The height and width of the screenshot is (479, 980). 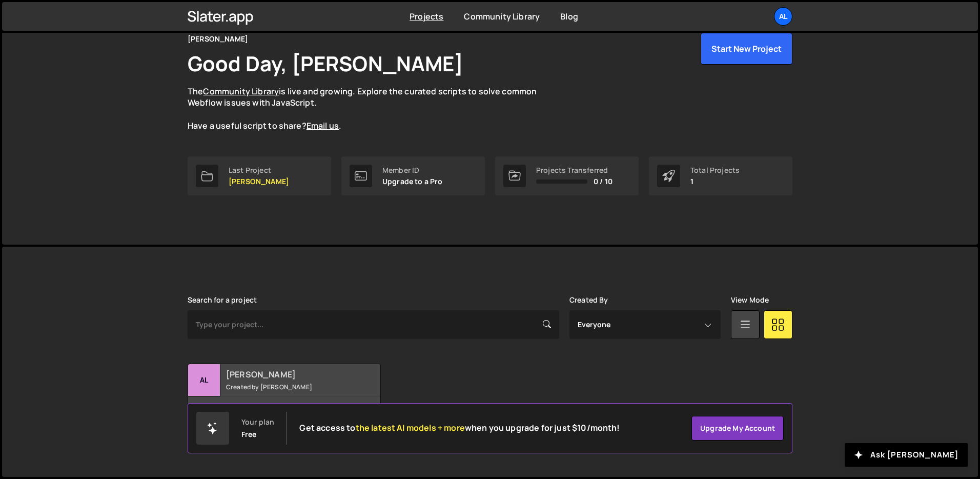 I want to click on div: Last Project, so click(x=259, y=170).